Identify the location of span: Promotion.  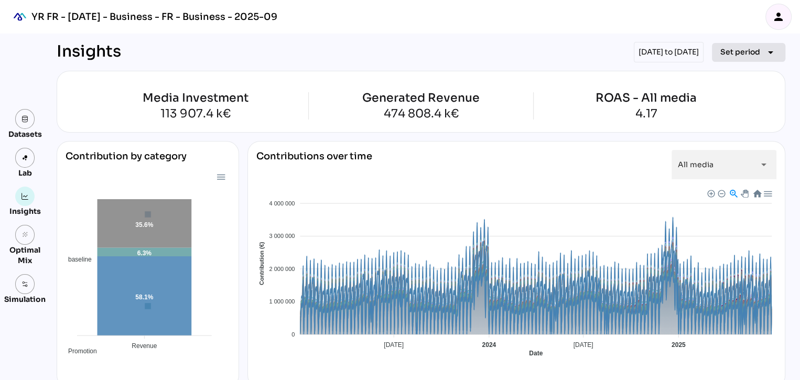
(79, 351).